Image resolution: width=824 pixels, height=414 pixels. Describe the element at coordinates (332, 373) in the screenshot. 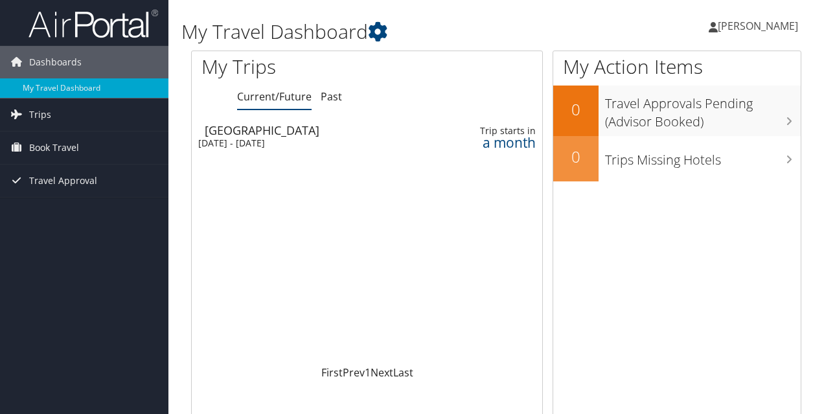

I see `a: First` at that location.